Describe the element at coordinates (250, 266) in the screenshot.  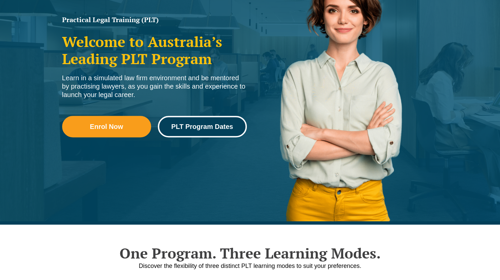
I see `p: Discover the flexibility of three distinct PLT learning modes to suit your preferences.` at that location.